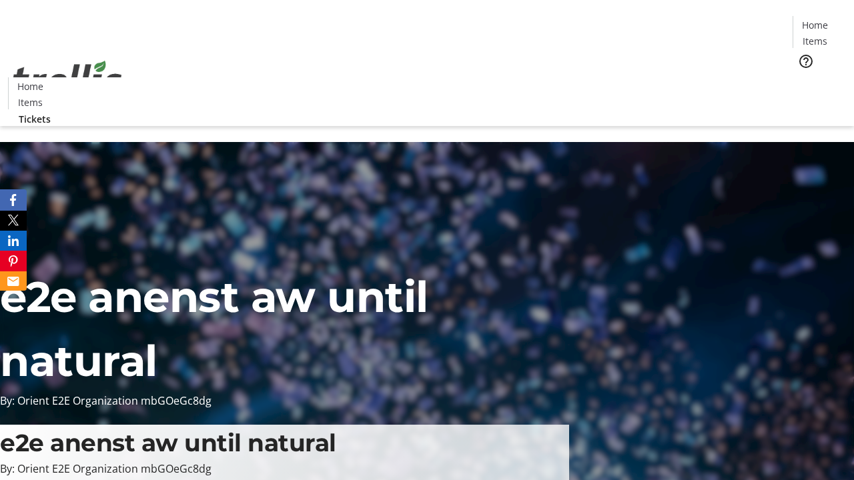  Describe the element at coordinates (806, 61) in the screenshot. I see `button: Help` at that location.